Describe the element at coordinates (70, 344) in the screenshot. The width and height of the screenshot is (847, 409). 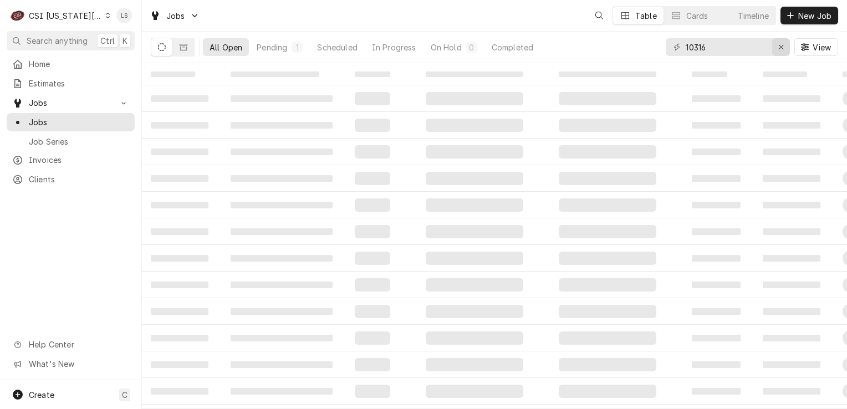
I see `a: Go to Help Center` at that location.